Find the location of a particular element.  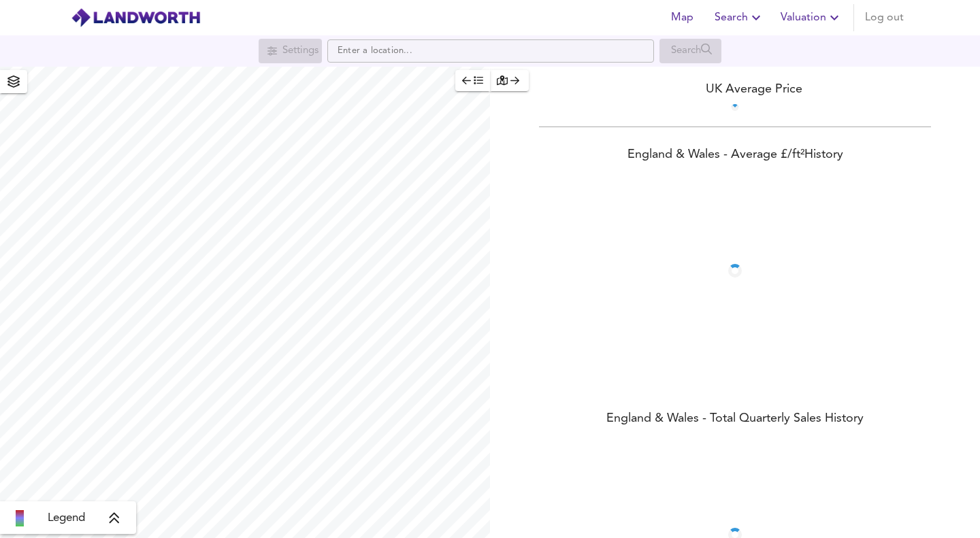

span: Log out is located at coordinates (884, 17).